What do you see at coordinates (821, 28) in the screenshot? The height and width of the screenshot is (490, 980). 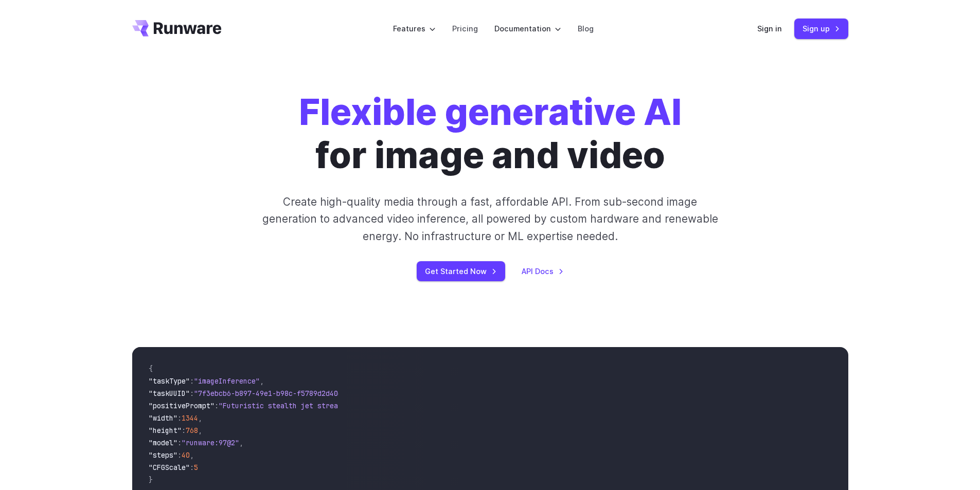 I see `a: Sign up` at bounding box center [821, 28].